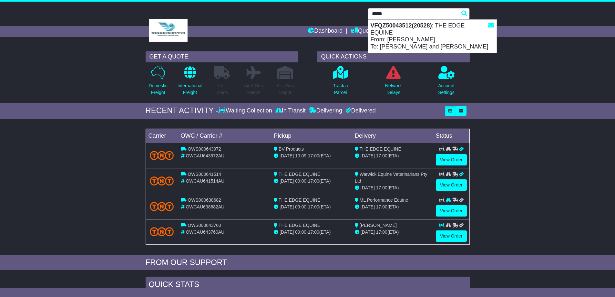 Image resolution: width=615 pixels, height=297 pixels. What do you see at coordinates (285, 89) in the screenshot?
I see `p: Air / Sea Depot` at bounding box center [285, 89].